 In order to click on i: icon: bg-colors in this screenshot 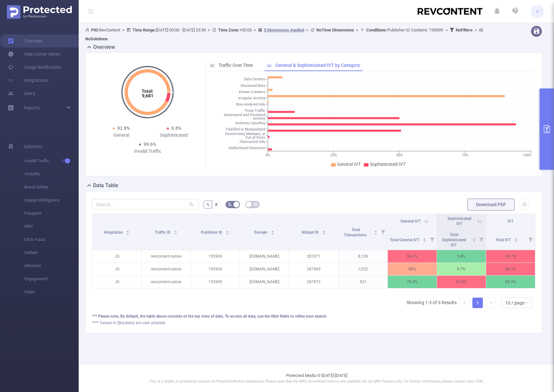, I will do `click(230, 204)`.